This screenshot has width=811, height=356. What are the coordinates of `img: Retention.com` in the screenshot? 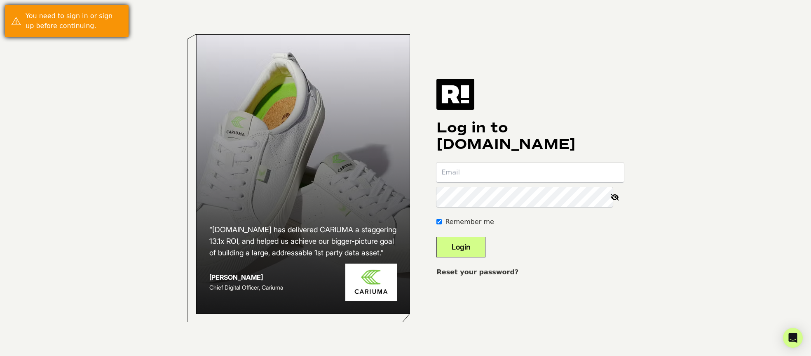 It's located at (456, 94).